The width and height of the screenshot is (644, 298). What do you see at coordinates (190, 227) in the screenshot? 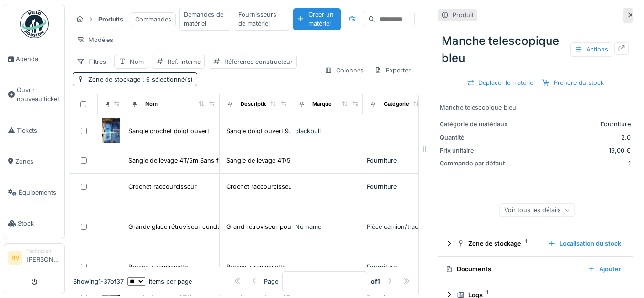
I see `div: Grande glace rétroviseur conducteur - RVI` at bounding box center [190, 227].